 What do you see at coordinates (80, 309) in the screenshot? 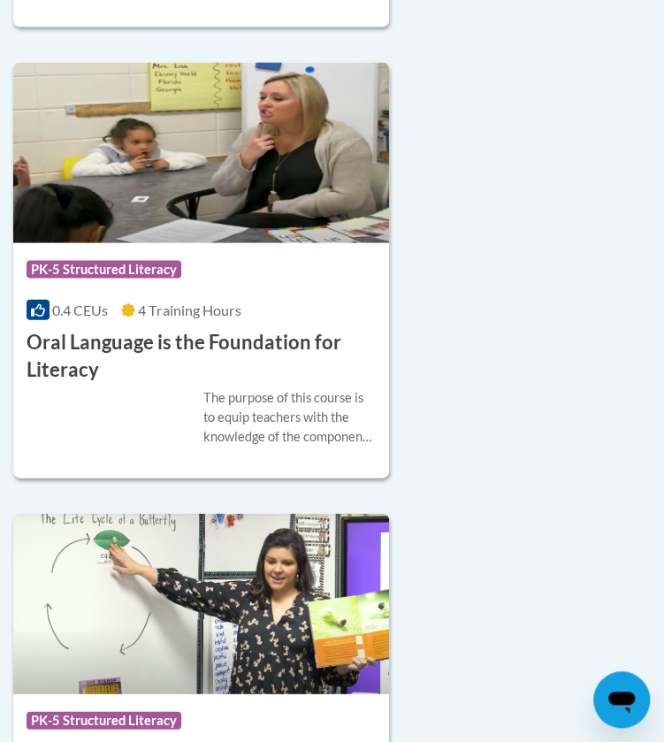
I see `span: 0.4 CEUs` at bounding box center [80, 309].